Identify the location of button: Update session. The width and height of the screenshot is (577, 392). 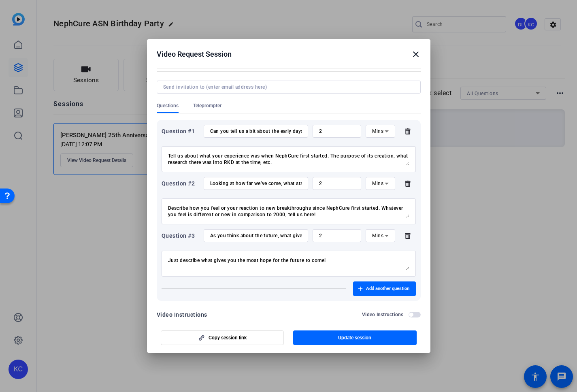
(355, 338).